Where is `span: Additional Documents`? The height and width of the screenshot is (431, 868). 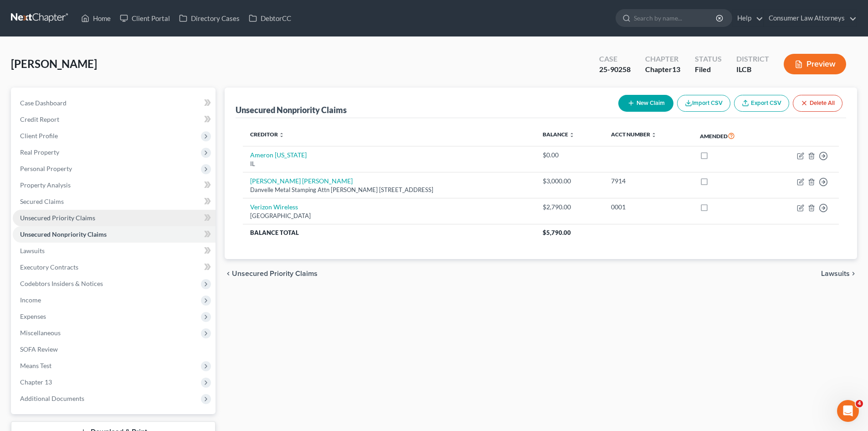 span: Additional Documents is located at coordinates (52, 398).